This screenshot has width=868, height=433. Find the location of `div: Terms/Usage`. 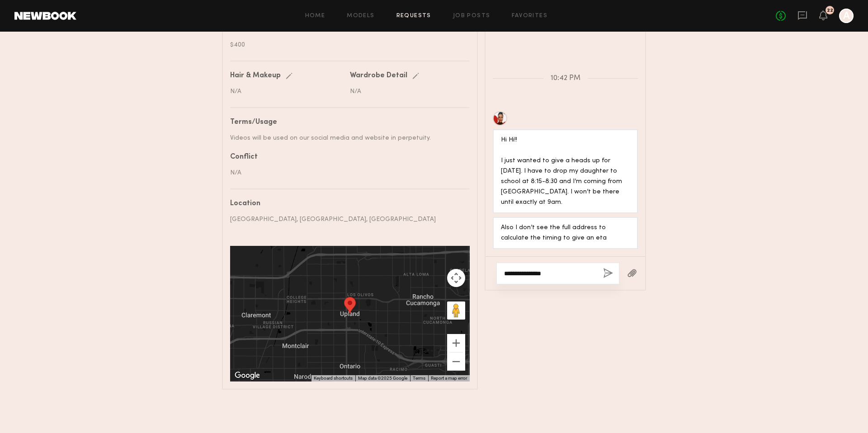

div: Terms/Usage is located at coordinates (346, 122).